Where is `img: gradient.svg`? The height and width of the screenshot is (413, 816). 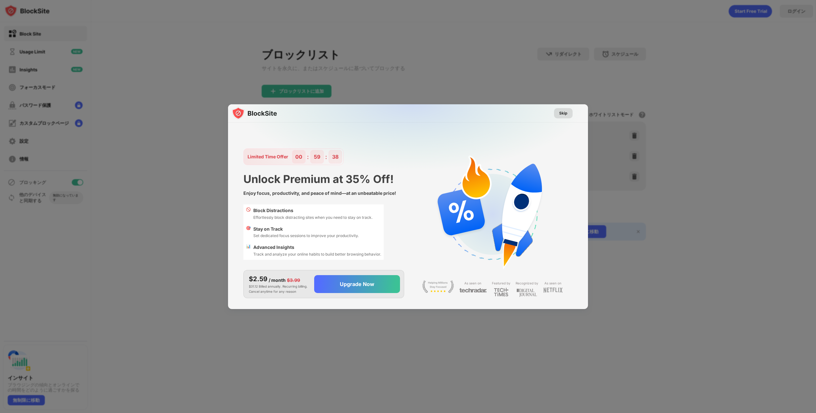
img: gradient.svg is located at coordinates (412, 168).